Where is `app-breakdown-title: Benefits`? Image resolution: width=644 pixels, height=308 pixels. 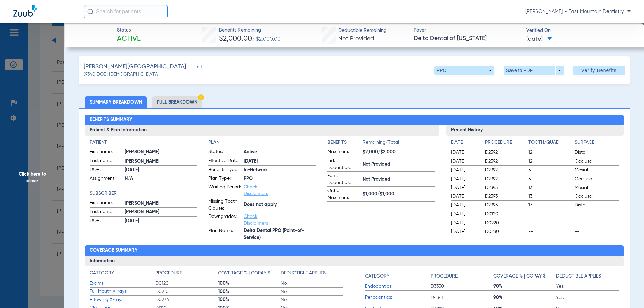
app-breakdown-title: Benefits is located at coordinates (345, 144).